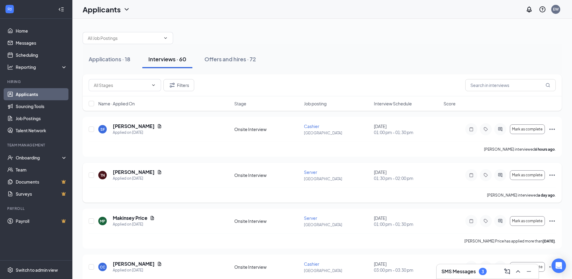  I want to click on a: DocumentsCrown, so click(41, 182).